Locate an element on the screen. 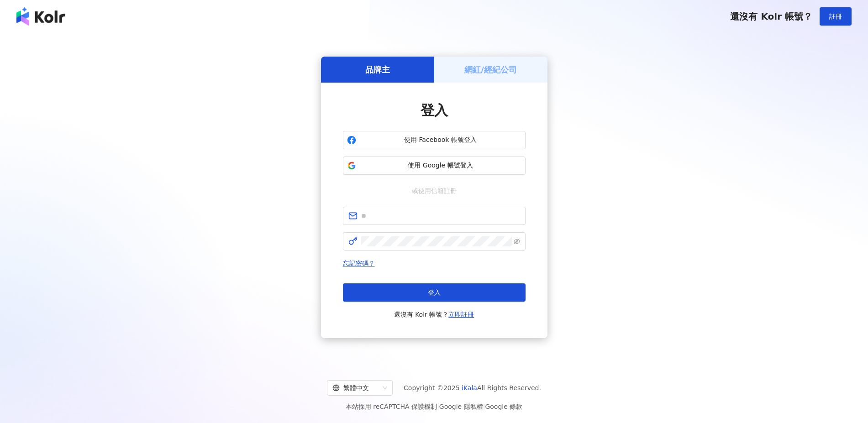 This screenshot has width=868, height=423. button: 登入 is located at coordinates (434, 292).